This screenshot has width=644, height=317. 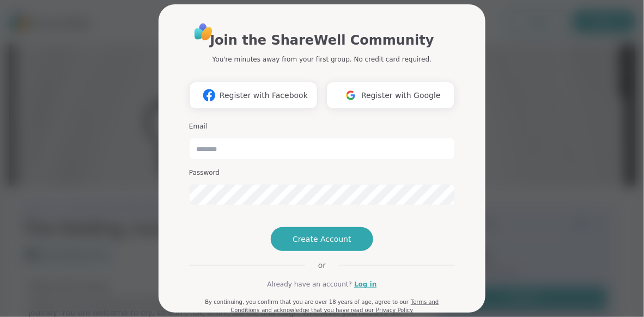 I want to click on p: You're minutes away from your first group. No credit card required., so click(x=322, y=59).